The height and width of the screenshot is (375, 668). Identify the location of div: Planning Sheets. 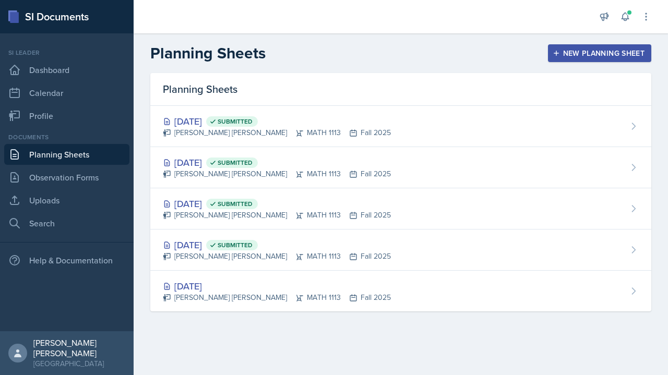
(401, 89).